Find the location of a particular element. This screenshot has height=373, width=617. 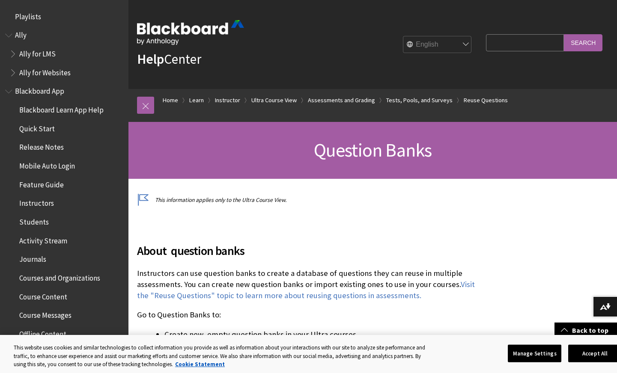

span: Ally for Websites is located at coordinates (45, 71).